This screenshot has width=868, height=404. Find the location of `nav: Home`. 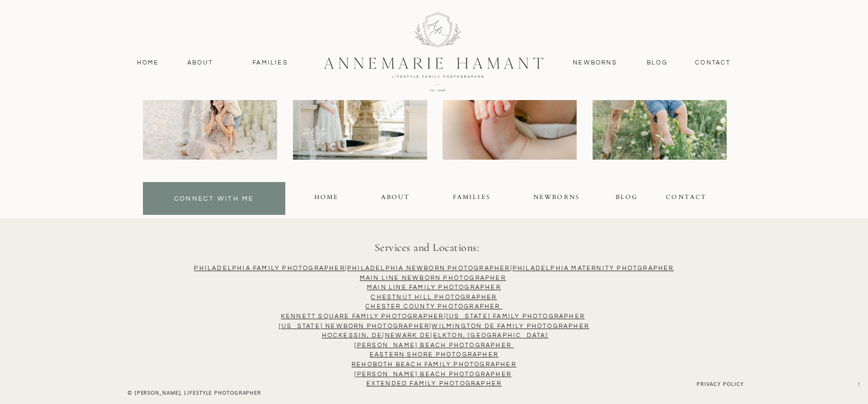

nav: Home is located at coordinates (148, 63).